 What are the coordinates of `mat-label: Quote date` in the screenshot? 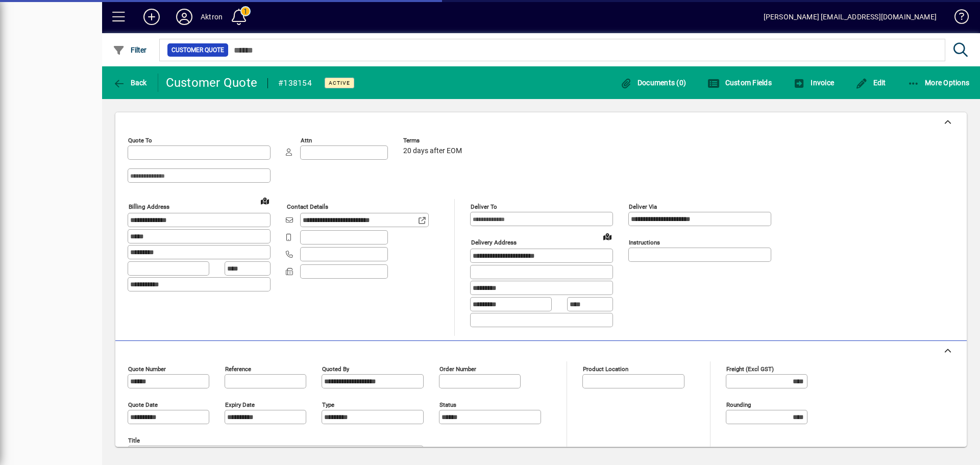 It's located at (143, 405).